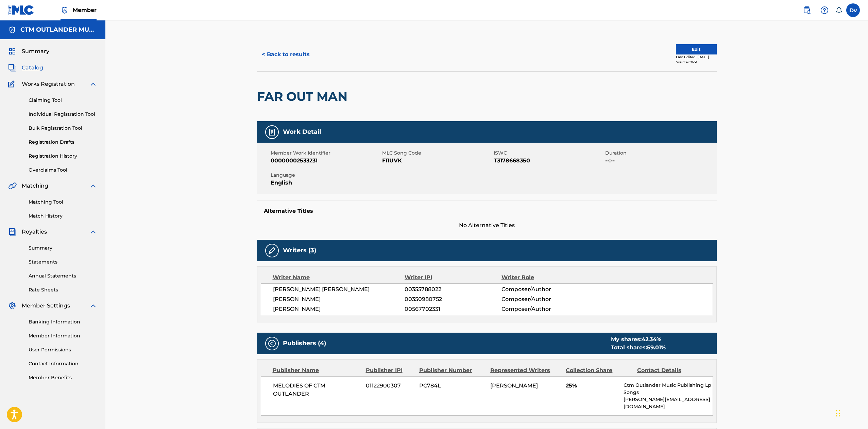 The image size is (868, 429). I want to click on h5: Alternative Titles, so click(487, 211).